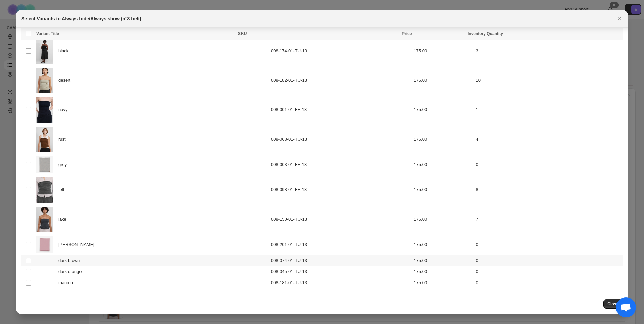  What do you see at coordinates (72, 272) in the screenshot?
I see `span: dark orange` at bounding box center [72, 272].